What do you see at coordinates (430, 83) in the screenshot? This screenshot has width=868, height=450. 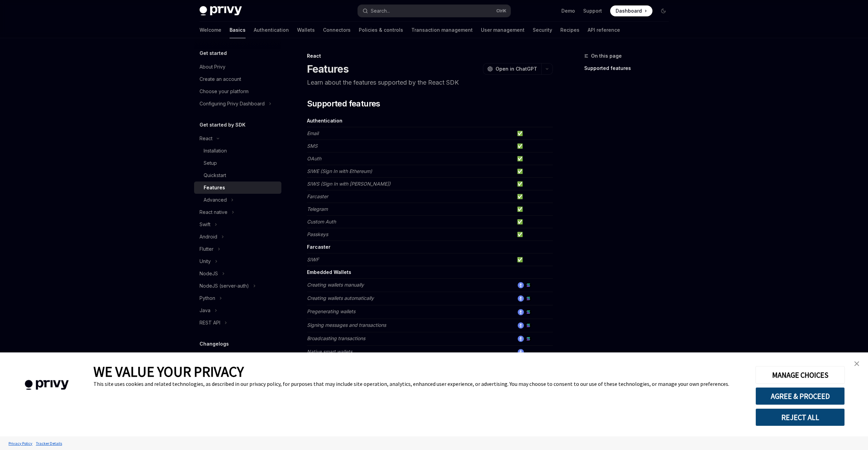 I see `p: Learn about the features supported by the React SDK` at bounding box center [430, 83].